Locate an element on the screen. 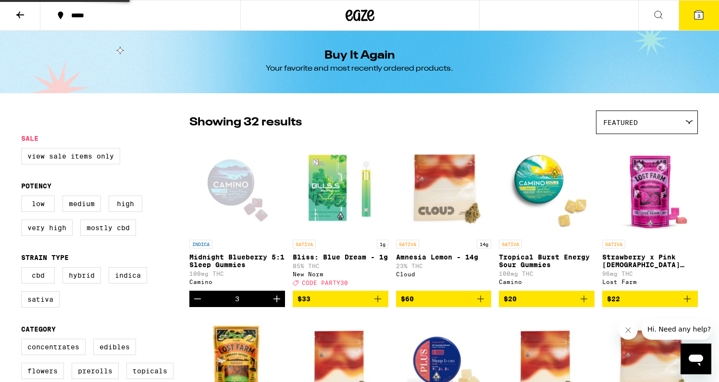 This screenshot has width=719, height=382. p: Showing 32 results is located at coordinates (246, 123).